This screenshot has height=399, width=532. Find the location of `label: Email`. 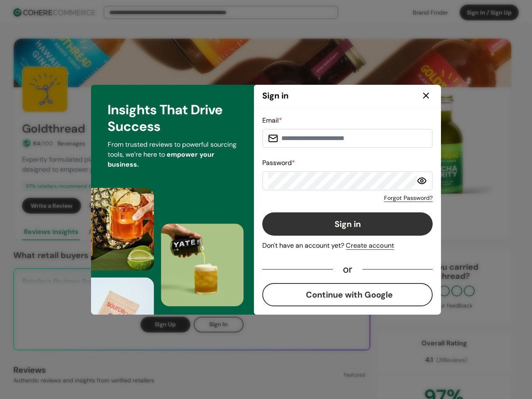

label: Email is located at coordinates (272, 120).